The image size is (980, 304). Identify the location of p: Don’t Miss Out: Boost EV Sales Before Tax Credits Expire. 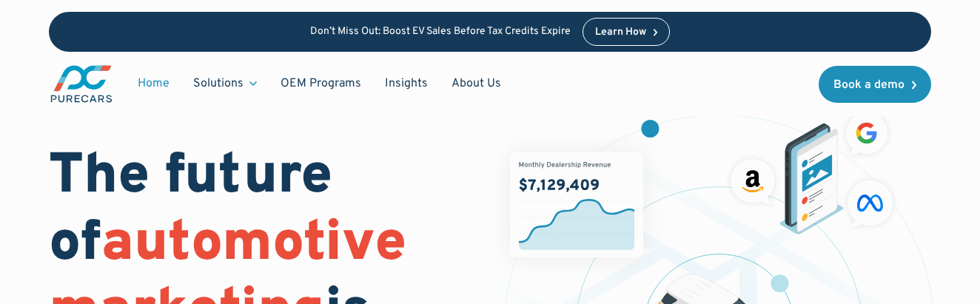
(440, 32).